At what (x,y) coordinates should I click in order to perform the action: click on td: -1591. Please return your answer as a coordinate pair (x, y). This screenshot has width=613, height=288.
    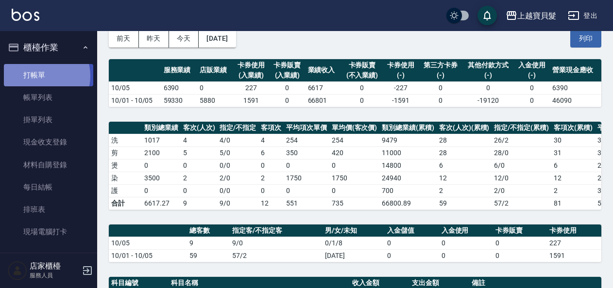
    Looking at the image, I should click on (401, 101).